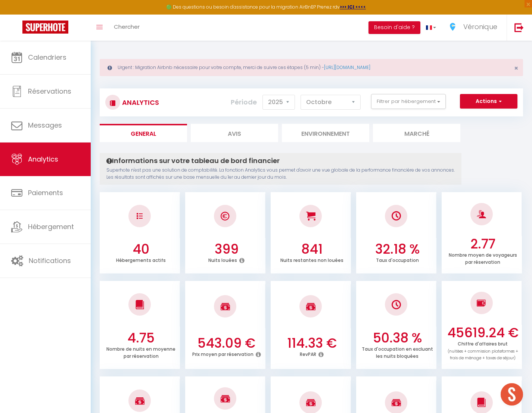 The width and height of the screenshot is (532, 413). Describe the element at coordinates (43, 159) in the screenshot. I see `span: Analytics` at that location.